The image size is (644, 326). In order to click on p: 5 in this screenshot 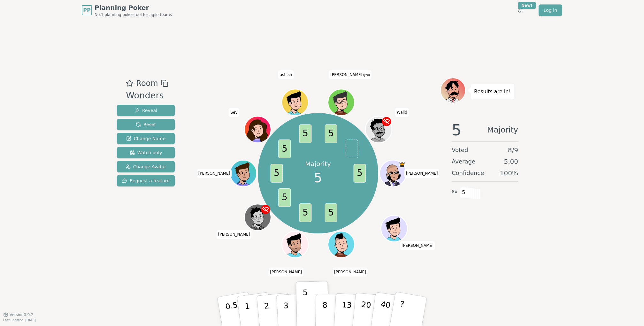, I will do `click(305, 305)`.